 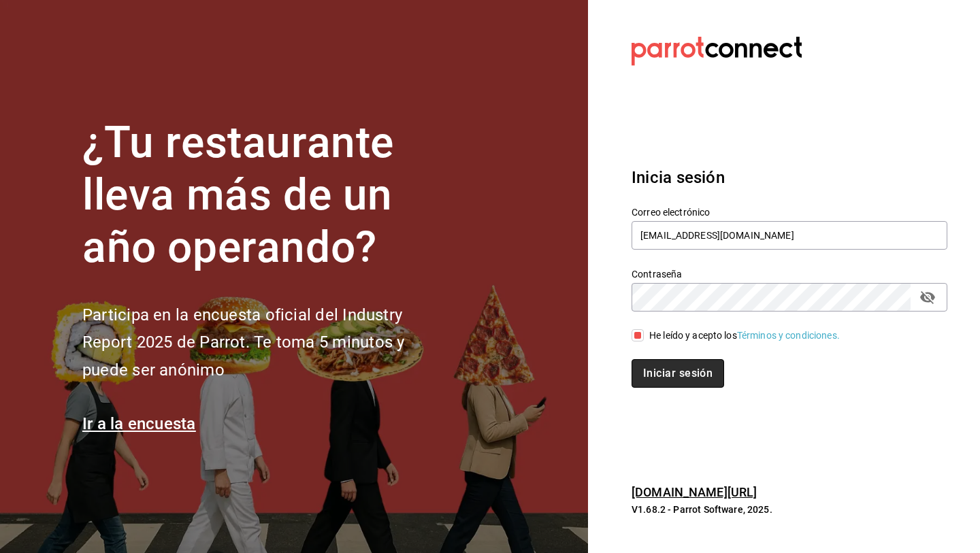 What do you see at coordinates (745, 335) in the screenshot?
I see `div: He leído y acepto los` at bounding box center [745, 335].